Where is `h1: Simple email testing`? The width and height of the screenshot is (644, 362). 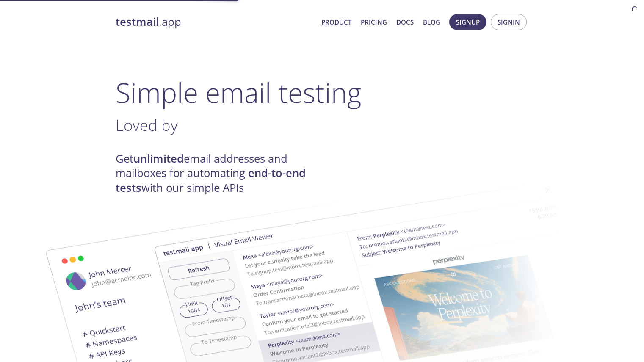
h1: Simple email testing is located at coordinates (322, 92).